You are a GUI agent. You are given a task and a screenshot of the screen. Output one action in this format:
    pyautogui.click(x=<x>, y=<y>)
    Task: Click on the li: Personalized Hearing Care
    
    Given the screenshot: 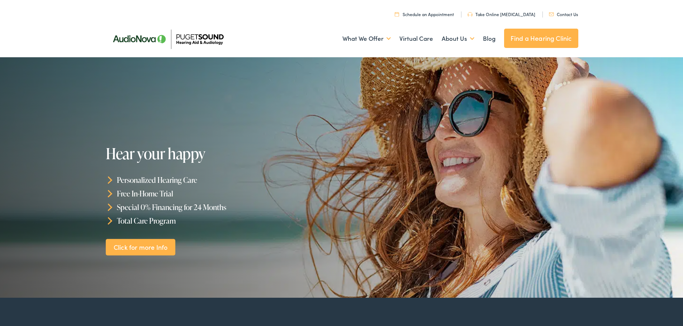 What is the action you would take?
    pyautogui.click(x=225, y=180)
    